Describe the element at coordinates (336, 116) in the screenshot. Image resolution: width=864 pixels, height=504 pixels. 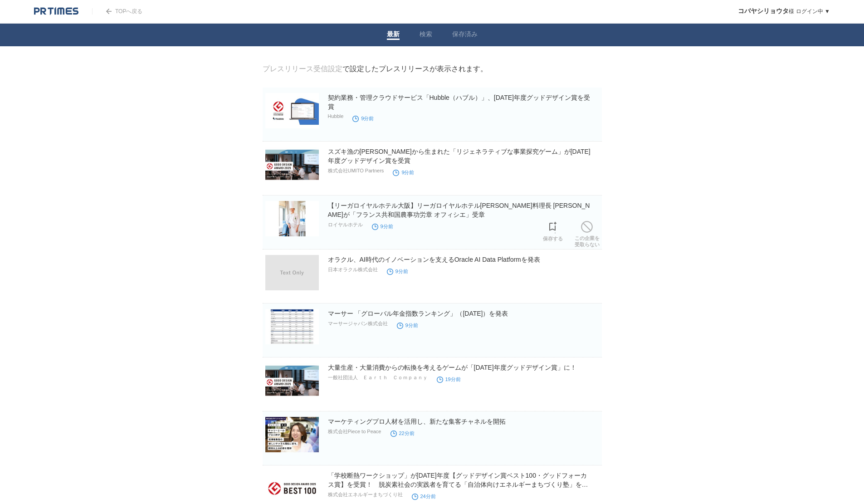
I see `p: Hubble` at that location.